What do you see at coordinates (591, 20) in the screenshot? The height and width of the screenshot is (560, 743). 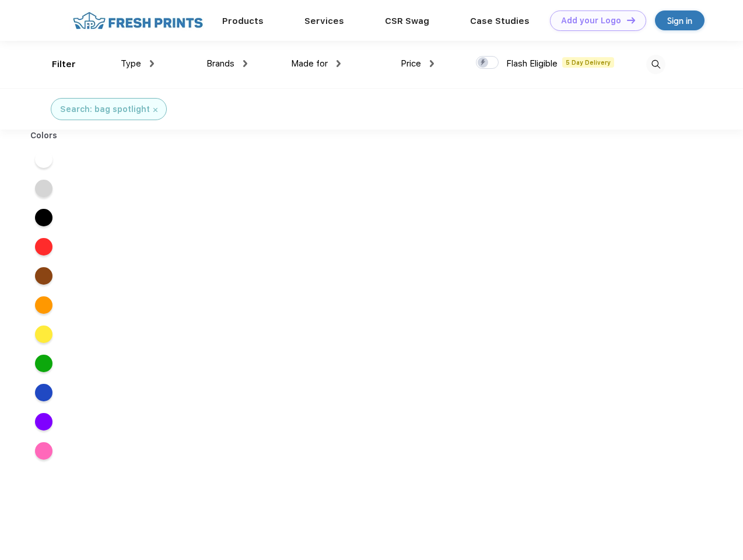 I see `div: Add your Logo` at bounding box center [591, 20].